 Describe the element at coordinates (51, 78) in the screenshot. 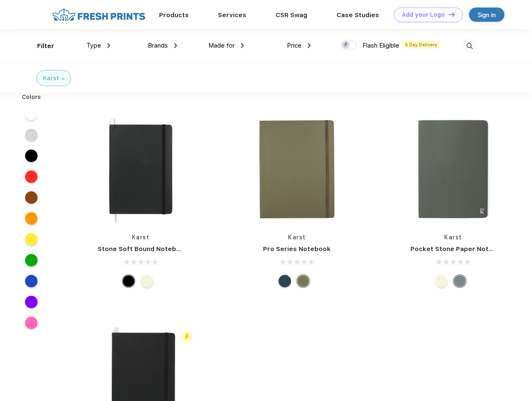

I see `div: Karst` at that location.